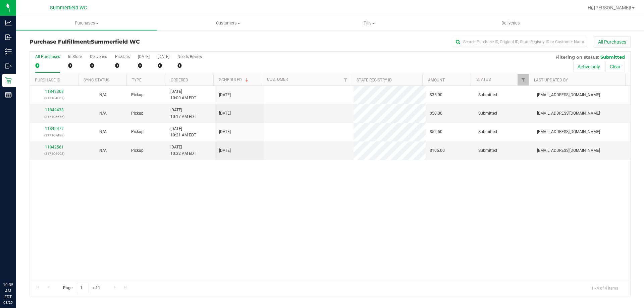  Describe the element at coordinates (82, 288) in the screenshot. I see `span: Page of 1` at that location.